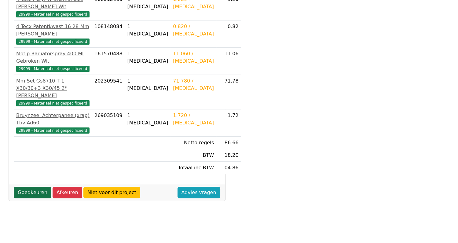 This screenshot has width=458, height=243. Describe the element at coordinates (193, 155) in the screenshot. I see `td: BTW` at that location.